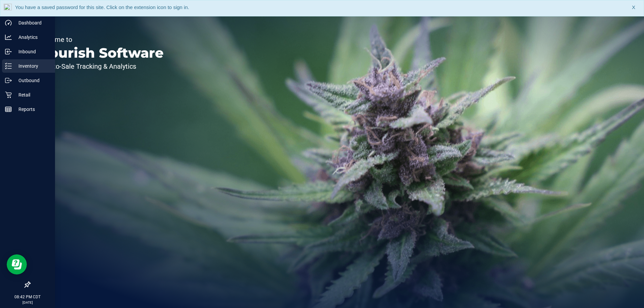 The height and width of the screenshot is (308, 644). I want to click on p: Inbound, so click(32, 52).